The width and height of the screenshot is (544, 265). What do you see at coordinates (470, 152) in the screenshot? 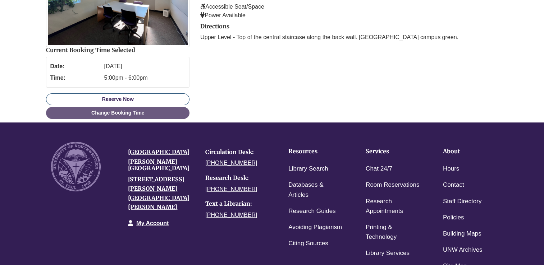
I see `h4: About` at bounding box center [470, 152].